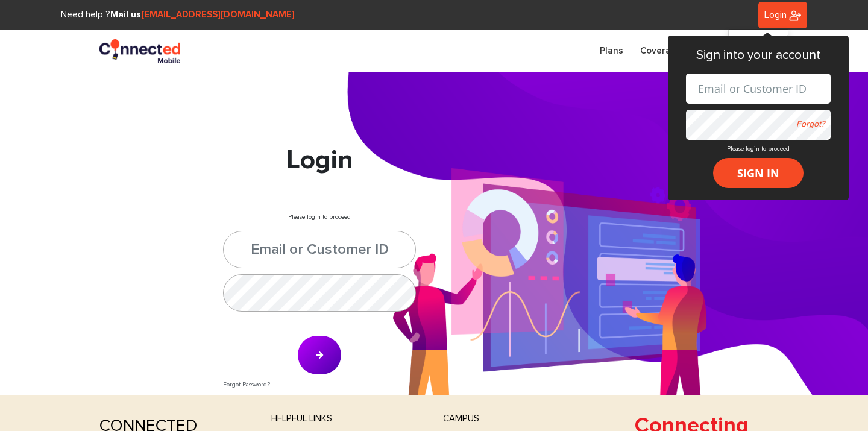  Describe the element at coordinates (758, 173) in the screenshot. I see `button: SIGN IN` at that location.